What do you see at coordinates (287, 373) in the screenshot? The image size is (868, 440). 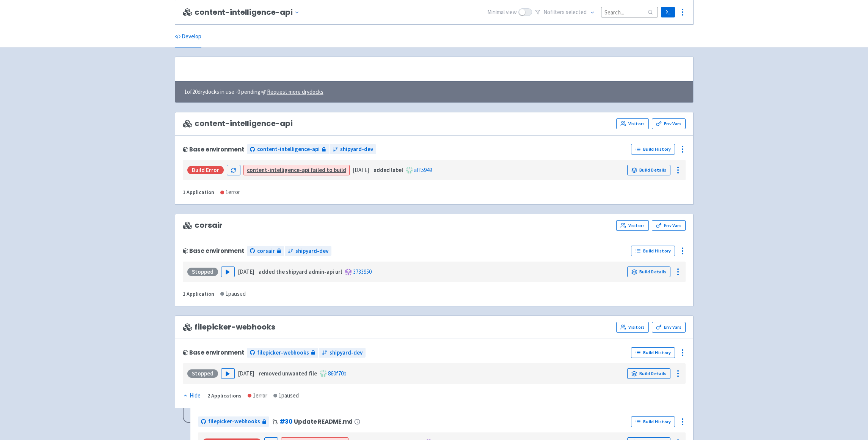 I see `strong: removed unwanted file` at bounding box center [287, 373].